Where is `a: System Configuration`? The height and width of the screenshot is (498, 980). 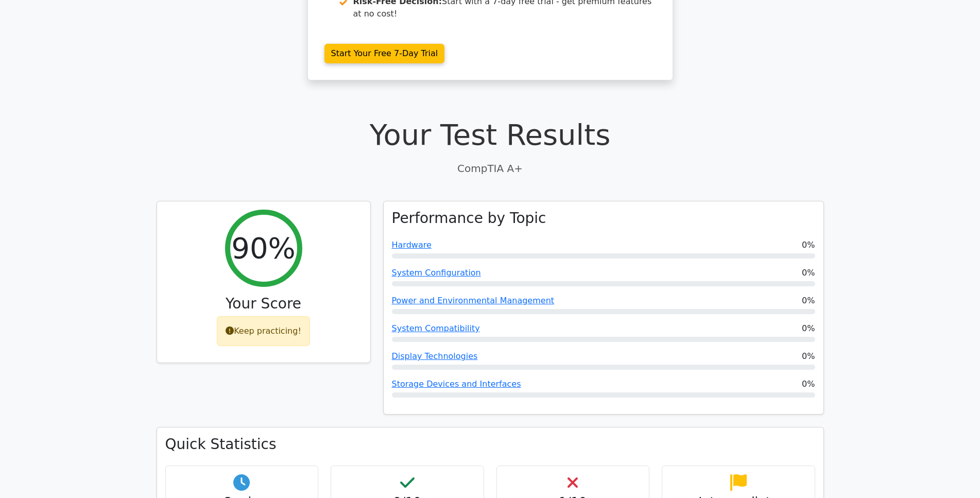 a: System Configuration is located at coordinates (436, 272).